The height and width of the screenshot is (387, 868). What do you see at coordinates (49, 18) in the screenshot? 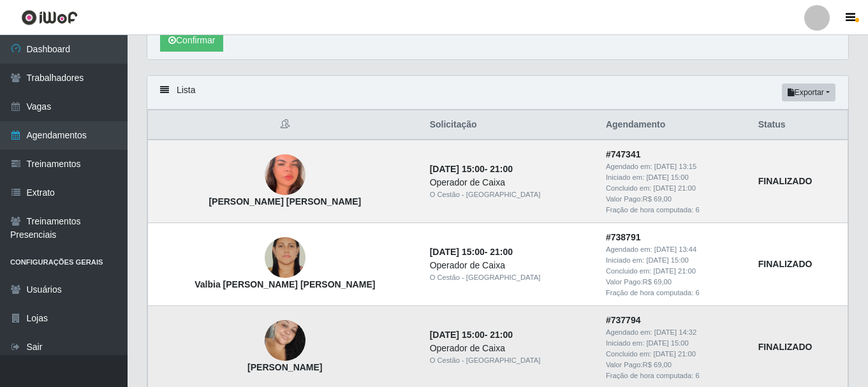
I see `img: CoreUI Logo` at bounding box center [49, 18].